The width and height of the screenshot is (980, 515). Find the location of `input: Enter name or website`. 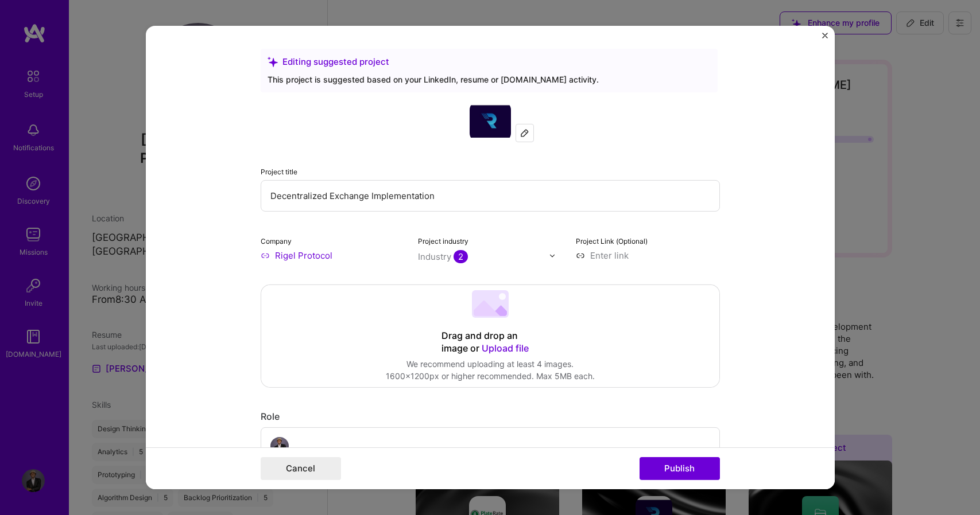

input: Enter name or website is located at coordinates (332, 255).